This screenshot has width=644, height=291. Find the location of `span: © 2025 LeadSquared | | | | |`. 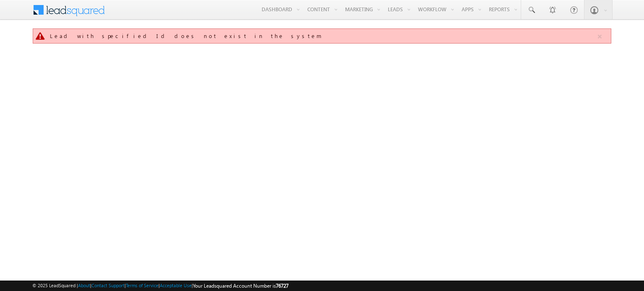

span: © 2025 LeadSquared | | | | | is located at coordinates (160, 286).